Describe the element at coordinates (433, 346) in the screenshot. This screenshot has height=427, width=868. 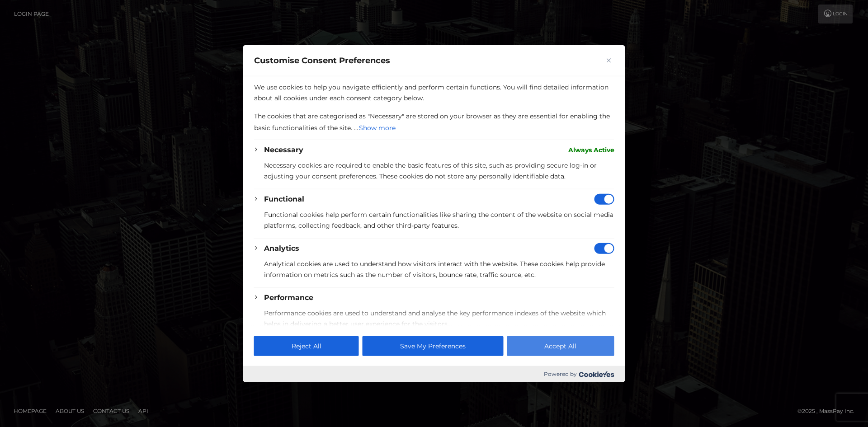
I see `button: Save My Preferences` at that location.